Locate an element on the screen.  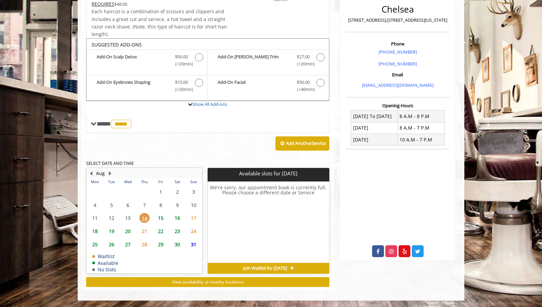
span: 18 is located at coordinates (95, 231).